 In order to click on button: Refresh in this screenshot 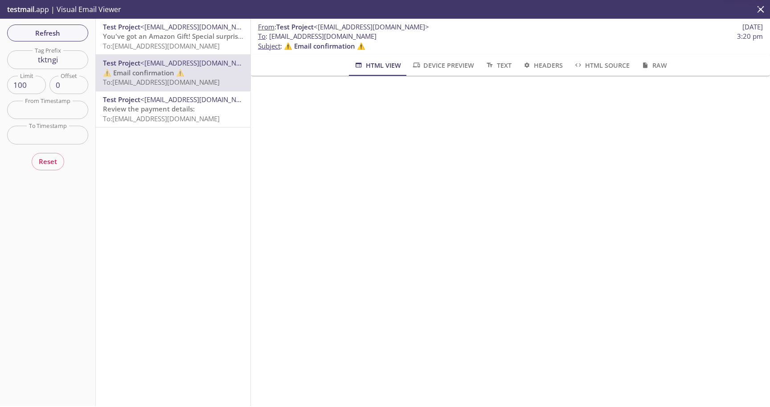, I will do `click(48, 33)`.